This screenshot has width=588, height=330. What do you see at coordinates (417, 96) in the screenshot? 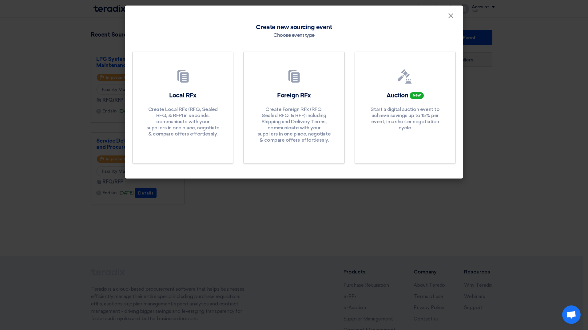
I see `span: New` at bounding box center [417, 96].